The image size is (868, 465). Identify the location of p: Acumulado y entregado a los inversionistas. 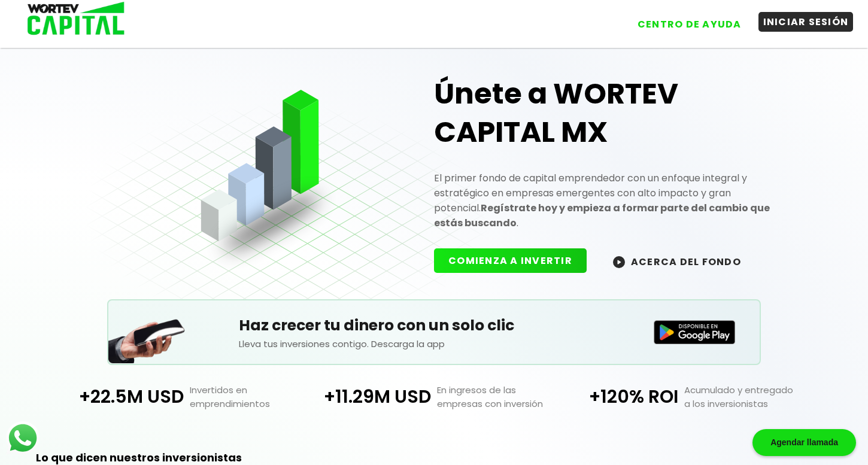
(742, 397).